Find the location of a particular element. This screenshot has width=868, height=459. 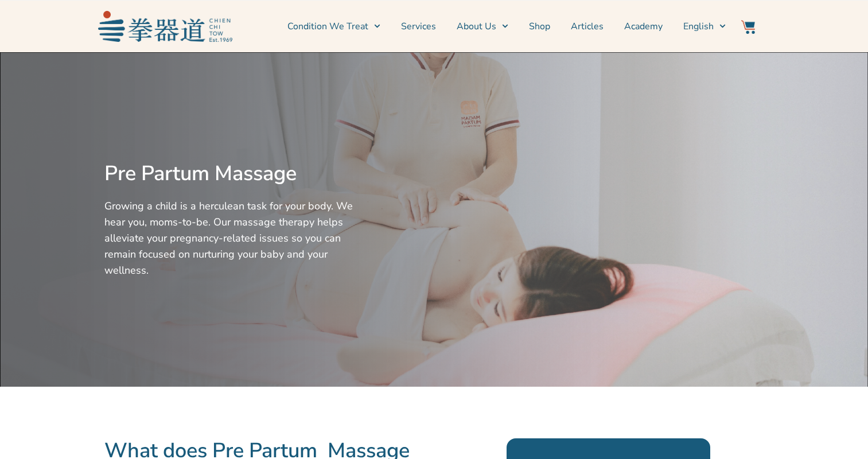

a: Condition We Treat is located at coordinates (334, 27).